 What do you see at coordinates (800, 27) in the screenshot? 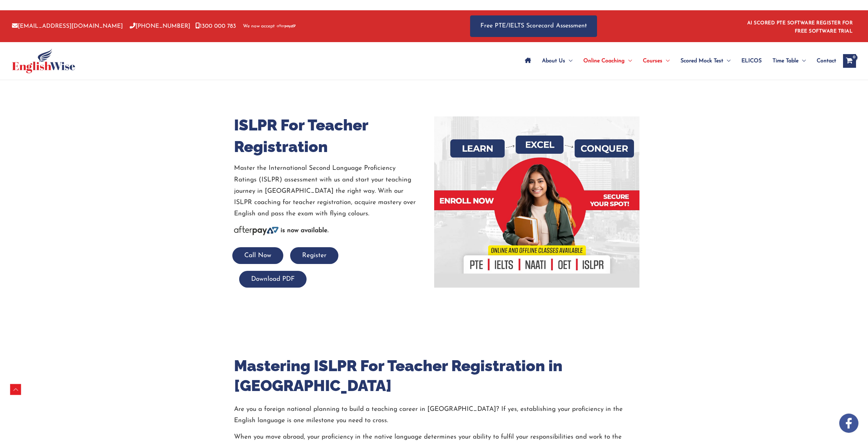
I see `a: AI SCORED PTE SOFTWARE REGISTER FOR FREE SOFTWARE TRIAL` at bounding box center [800, 27].